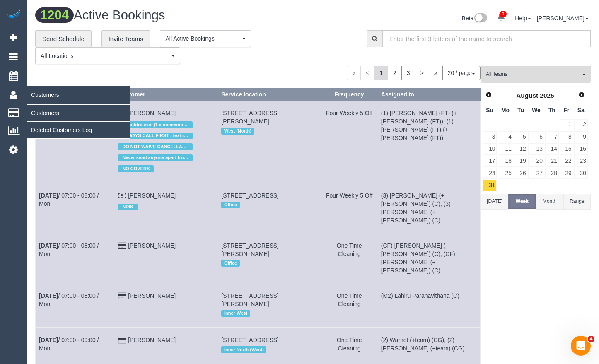 The height and width of the screenshot is (364, 599). Describe the element at coordinates (536, 110) in the screenshot. I see `span: Wednesday` at that location.